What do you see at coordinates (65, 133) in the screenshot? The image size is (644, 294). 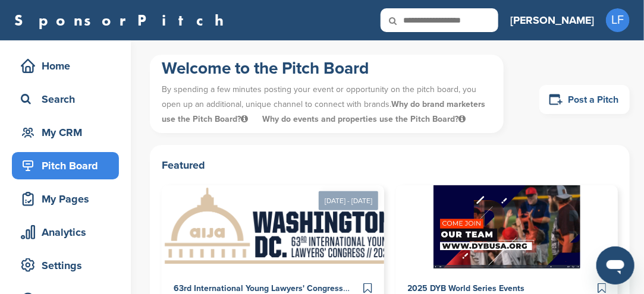 I see `a: My CRM` at bounding box center [65, 133].